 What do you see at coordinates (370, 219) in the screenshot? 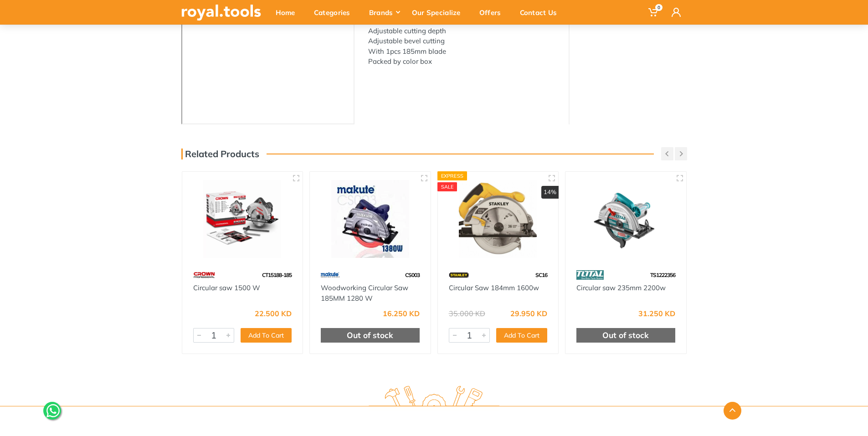
I see `img: Royal Tools - Woodworking Circular Saw 185MM 1280 W` at bounding box center [370, 219].